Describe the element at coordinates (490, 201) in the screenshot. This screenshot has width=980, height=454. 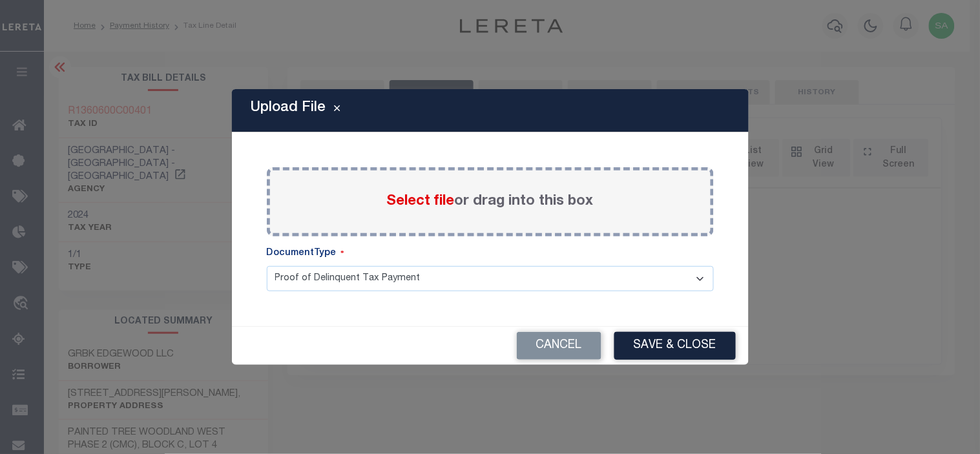
I see `label: or drag into this box` at that location.